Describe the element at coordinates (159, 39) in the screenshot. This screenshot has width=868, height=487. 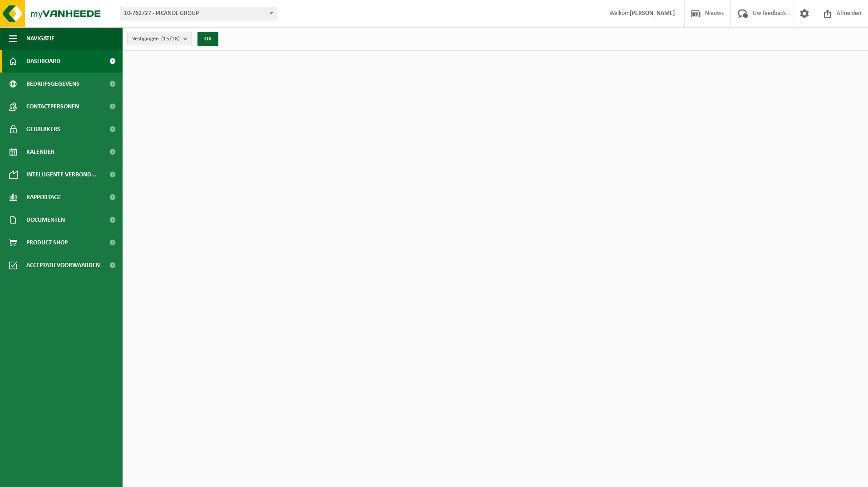
I see `button: Vestigingen(15/18)` at that location.